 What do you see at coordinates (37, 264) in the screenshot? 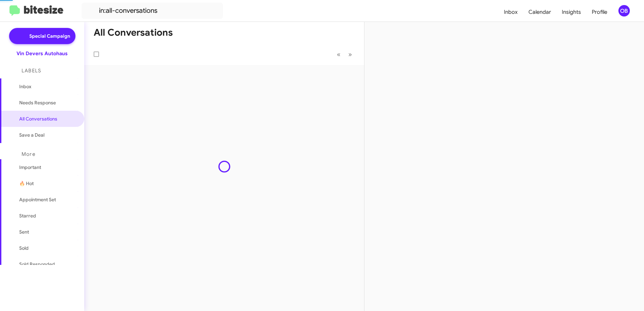
I see `span: Sold Responded` at bounding box center [37, 264].